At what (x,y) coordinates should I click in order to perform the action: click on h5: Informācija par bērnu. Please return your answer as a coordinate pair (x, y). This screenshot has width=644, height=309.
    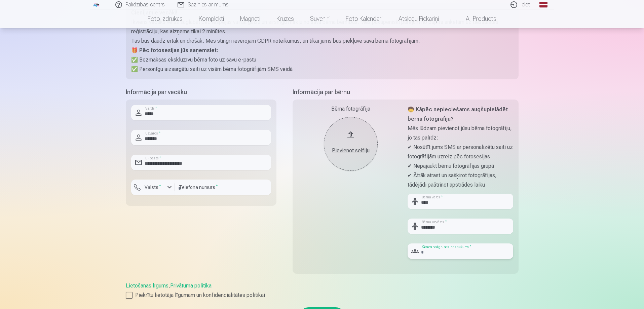
    Looking at the image, I should click on (405, 92).